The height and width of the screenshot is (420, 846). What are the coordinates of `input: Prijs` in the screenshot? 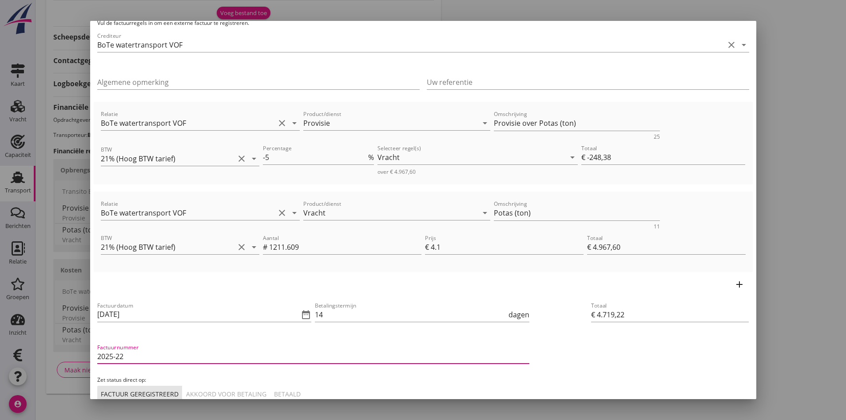 It's located at (507, 247).